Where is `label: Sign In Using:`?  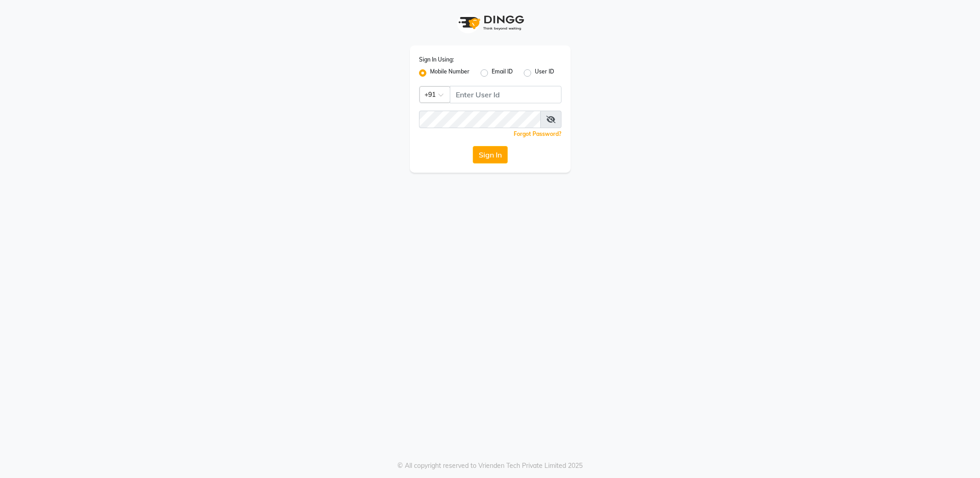
label: Sign In Using: is located at coordinates (436, 59).